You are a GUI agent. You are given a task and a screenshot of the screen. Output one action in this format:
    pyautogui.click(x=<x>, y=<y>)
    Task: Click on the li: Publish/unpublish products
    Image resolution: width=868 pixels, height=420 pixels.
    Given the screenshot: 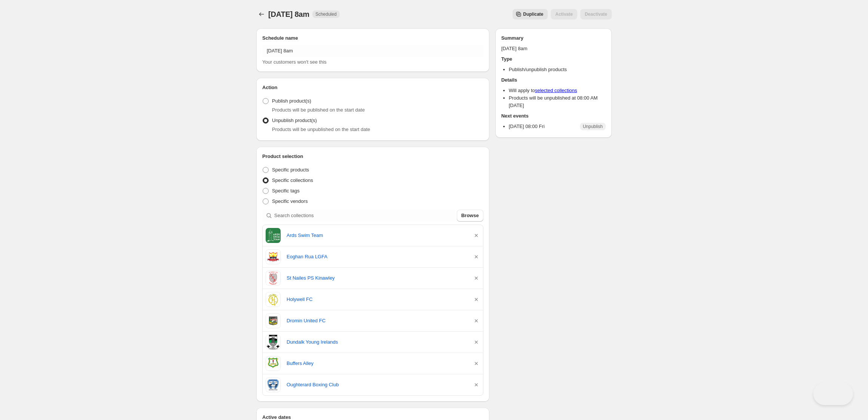 What is the action you would take?
    pyautogui.click(x=558, y=70)
    